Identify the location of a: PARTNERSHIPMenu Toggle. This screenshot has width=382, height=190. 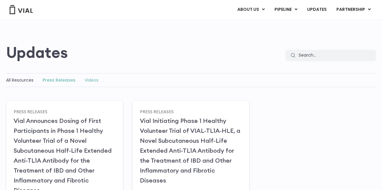
(353, 10).